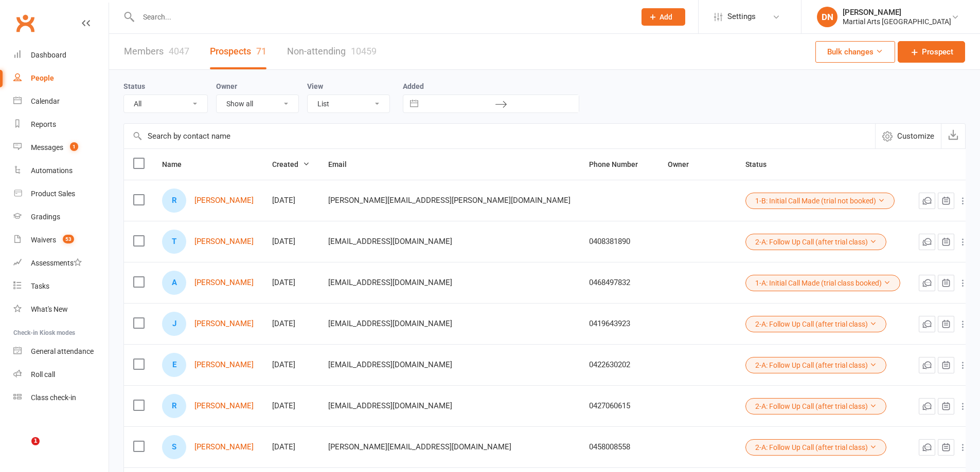  I want to click on span: Status, so click(761, 165).